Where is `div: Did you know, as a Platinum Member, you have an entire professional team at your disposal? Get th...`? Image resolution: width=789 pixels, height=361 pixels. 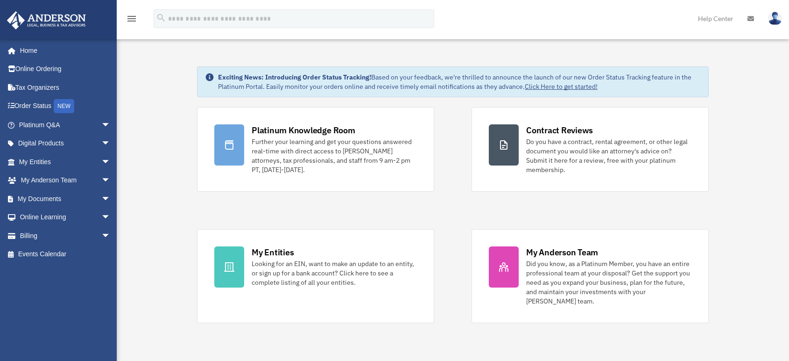 div: Did you know, as a Platinum Member, you have an entire professional team at your disposal? Get th... is located at coordinates (609, 282).